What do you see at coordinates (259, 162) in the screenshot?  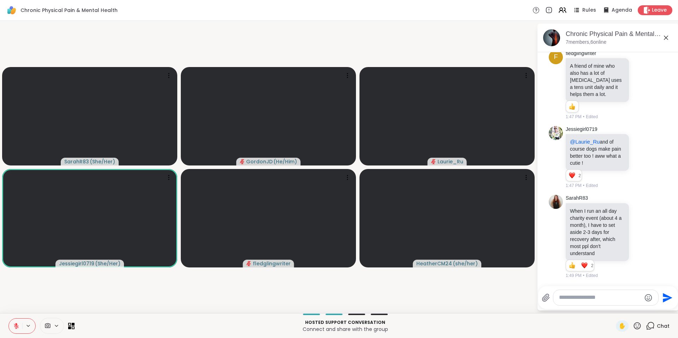 I see `span: GordonJD` at bounding box center [259, 162].